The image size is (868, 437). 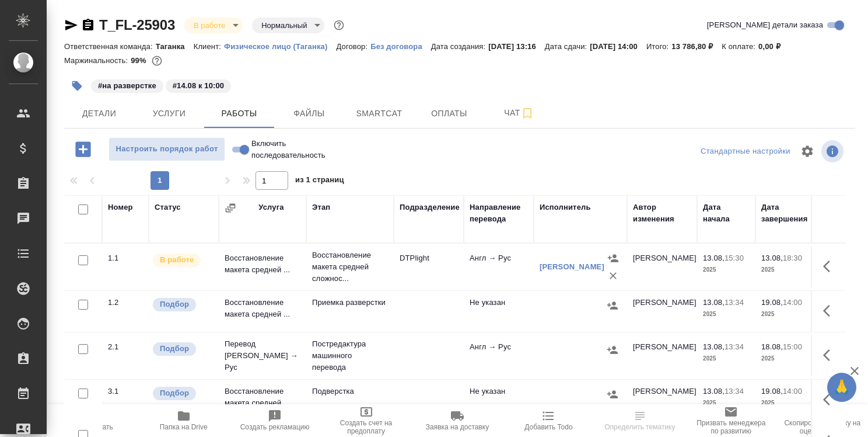 I want to click on p: 13 786,80 ₽, so click(x=697, y=46).